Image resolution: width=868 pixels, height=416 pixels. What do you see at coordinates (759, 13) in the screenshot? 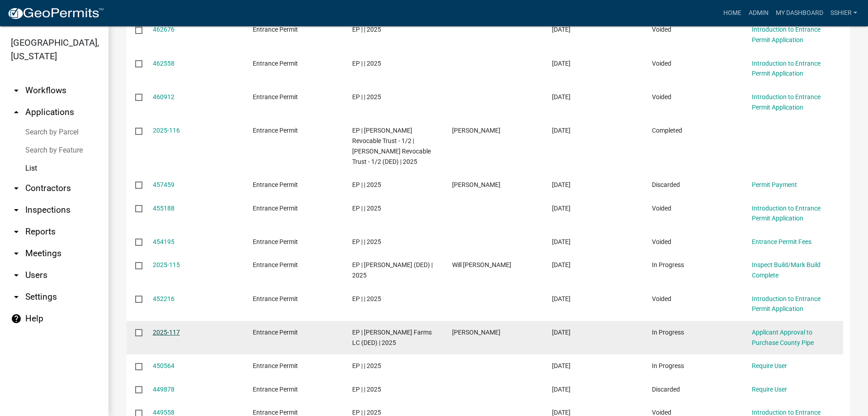
I see `a: Admin` at bounding box center [759, 13].